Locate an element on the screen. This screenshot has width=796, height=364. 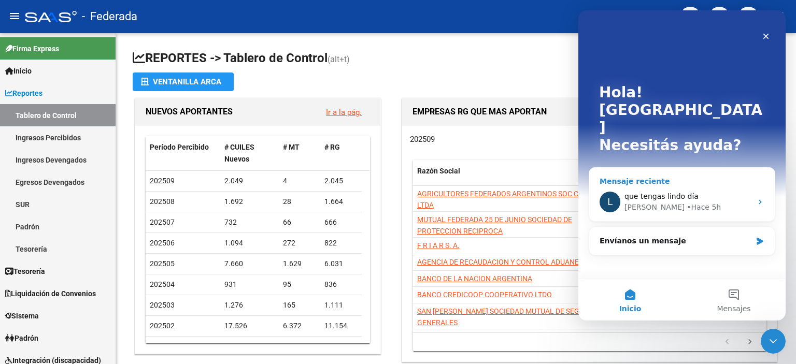
div: 28 is located at coordinates (299, 202).